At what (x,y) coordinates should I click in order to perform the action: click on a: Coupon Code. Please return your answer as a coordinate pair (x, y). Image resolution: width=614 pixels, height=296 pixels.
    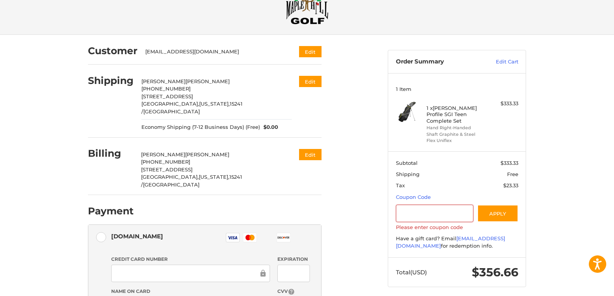
    Looking at the image, I should click on (413, 197).